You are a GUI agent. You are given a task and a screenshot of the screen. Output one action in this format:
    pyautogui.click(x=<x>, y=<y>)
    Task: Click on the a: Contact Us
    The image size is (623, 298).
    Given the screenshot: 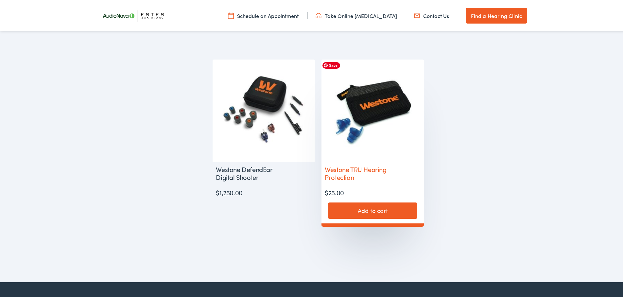 What is the action you would take?
    pyautogui.click(x=431, y=14)
    